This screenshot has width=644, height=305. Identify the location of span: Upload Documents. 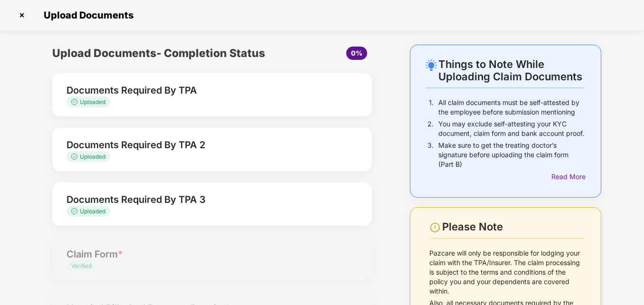
(86, 15).